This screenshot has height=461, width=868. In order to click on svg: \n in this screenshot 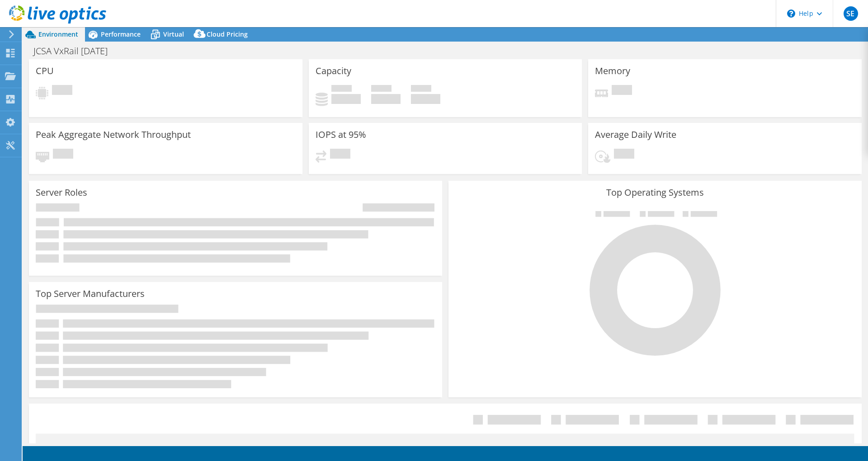, I will do `click(792, 14)`.